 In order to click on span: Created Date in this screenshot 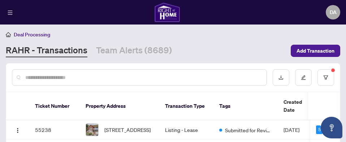, I will do `click(299, 106)`.